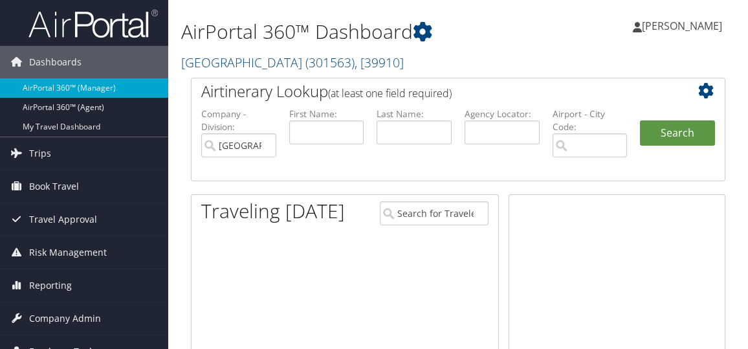 Image resolution: width=748 pixels, height=349 pixels. I want to click on span: Dashboards, so click(55, 62).